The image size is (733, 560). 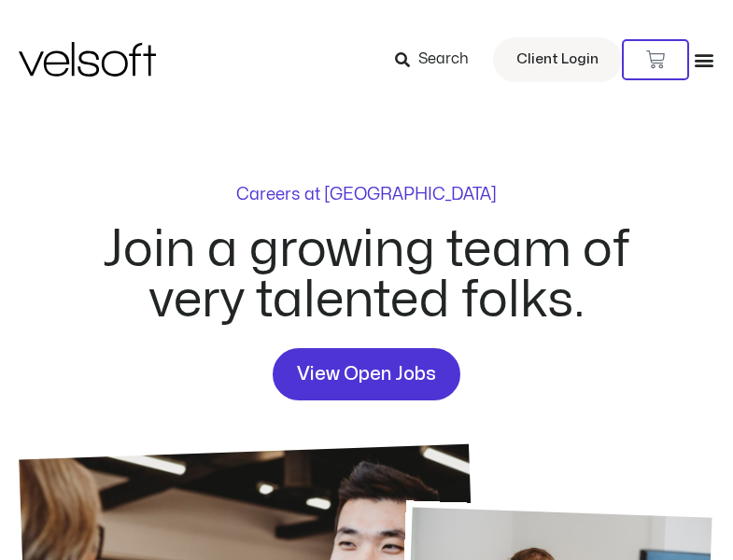 I want to click on a: View Open Jobs, so click(x=366, y=374).